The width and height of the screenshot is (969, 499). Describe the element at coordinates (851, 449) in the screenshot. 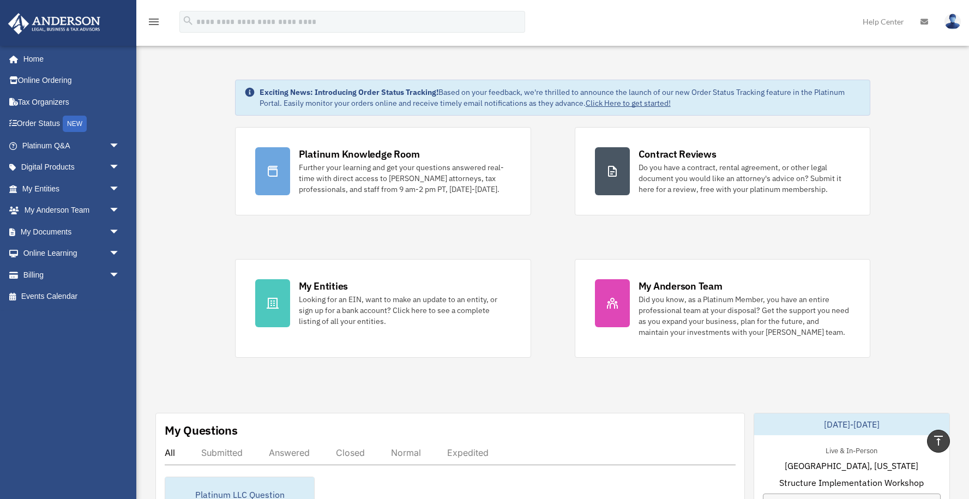

I see `div: Live & In-Person` at that location.